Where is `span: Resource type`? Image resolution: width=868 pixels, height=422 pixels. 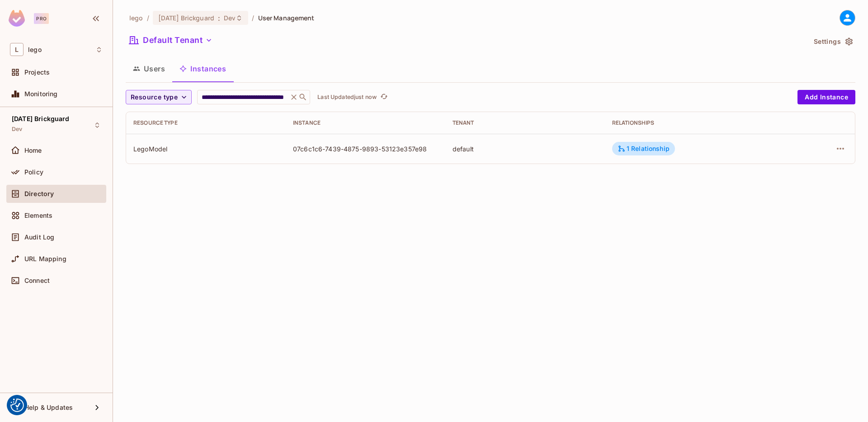 span: Resource type is located at coordinates (154, 97).